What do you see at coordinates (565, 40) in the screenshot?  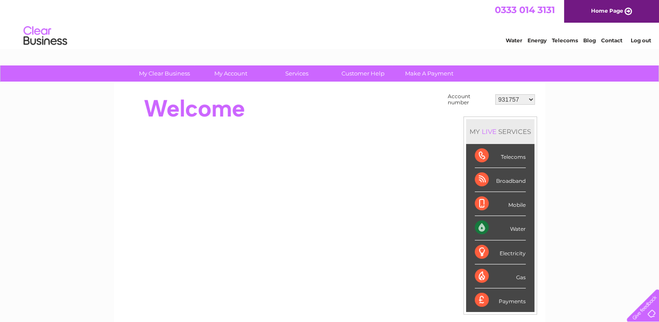 I see `a: Telecoms` at bounding box center [565, 40].